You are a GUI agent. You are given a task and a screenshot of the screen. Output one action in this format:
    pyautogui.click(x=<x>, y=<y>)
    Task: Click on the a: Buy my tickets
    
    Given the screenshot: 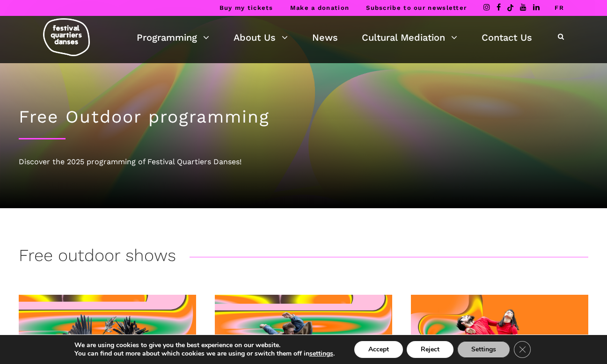 What is the action you would take?
    pyautogui.click(x=246, y=8)
    